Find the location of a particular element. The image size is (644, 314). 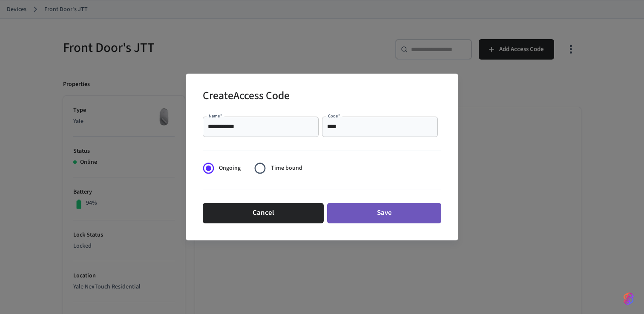

button: Cancel is located at coordinates (263, 213).